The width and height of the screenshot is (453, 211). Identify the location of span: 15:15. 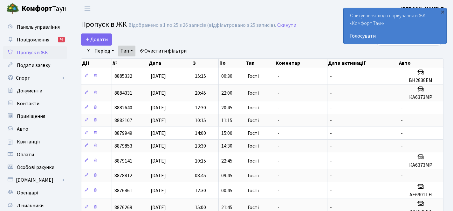
(200, 76).